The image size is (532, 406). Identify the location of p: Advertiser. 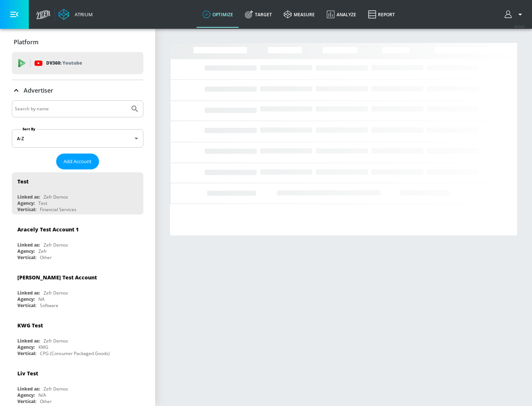
(39, 91).